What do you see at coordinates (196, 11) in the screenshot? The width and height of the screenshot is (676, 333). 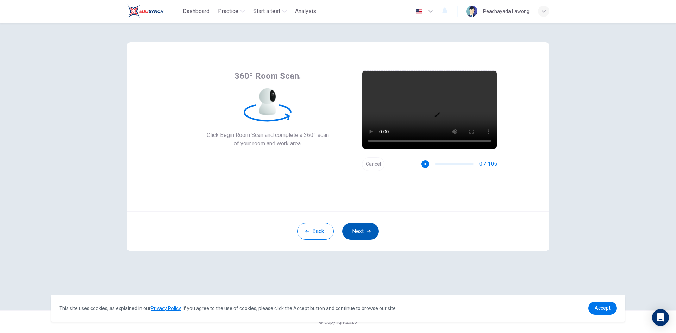 I see `a: Dashboard` at bounding box center [196, 11].